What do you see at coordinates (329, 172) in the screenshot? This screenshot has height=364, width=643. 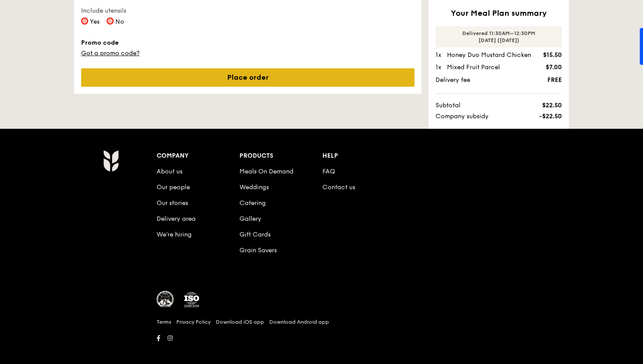 I see `a: FAQ` at bounding box center [329, 172].